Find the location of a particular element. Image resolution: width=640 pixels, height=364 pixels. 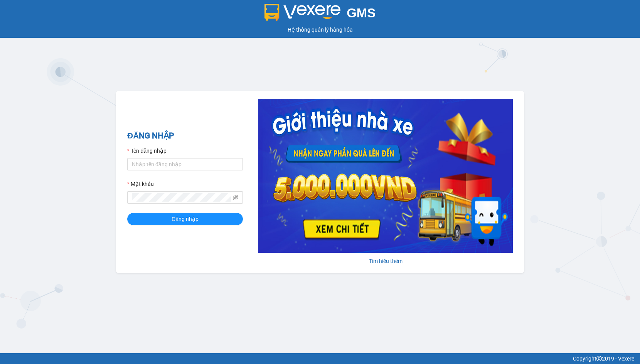

div: Tìm hiểu thêm is located at coordinates (385, 261).